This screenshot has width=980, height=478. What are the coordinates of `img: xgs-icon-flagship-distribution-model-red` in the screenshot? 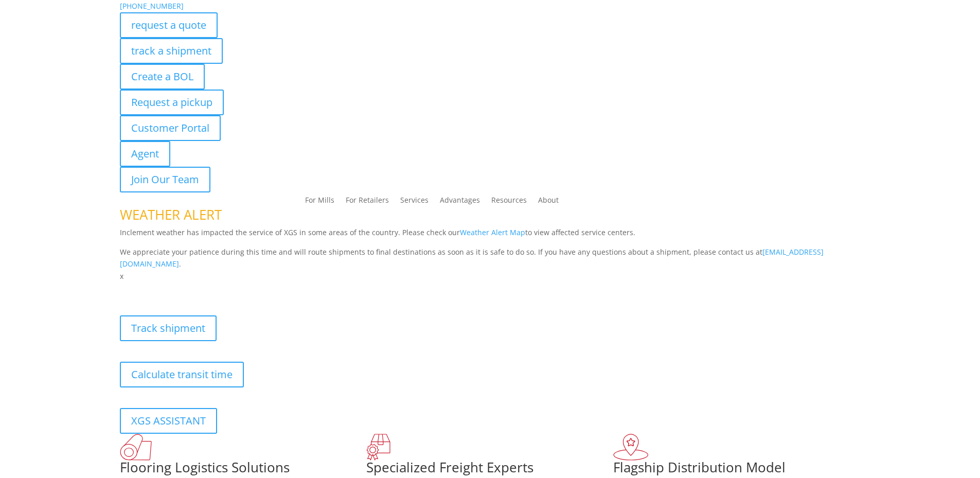 It's located at (631, 447).